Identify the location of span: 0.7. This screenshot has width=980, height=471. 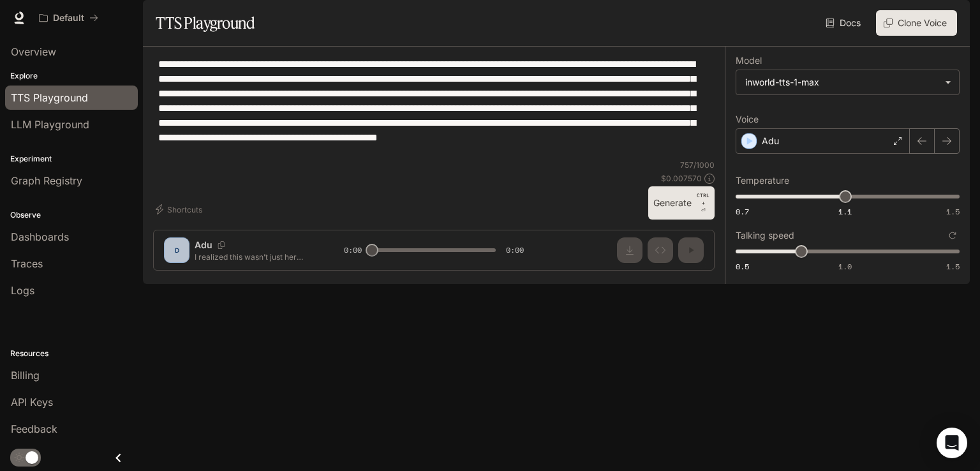
(742, 211).